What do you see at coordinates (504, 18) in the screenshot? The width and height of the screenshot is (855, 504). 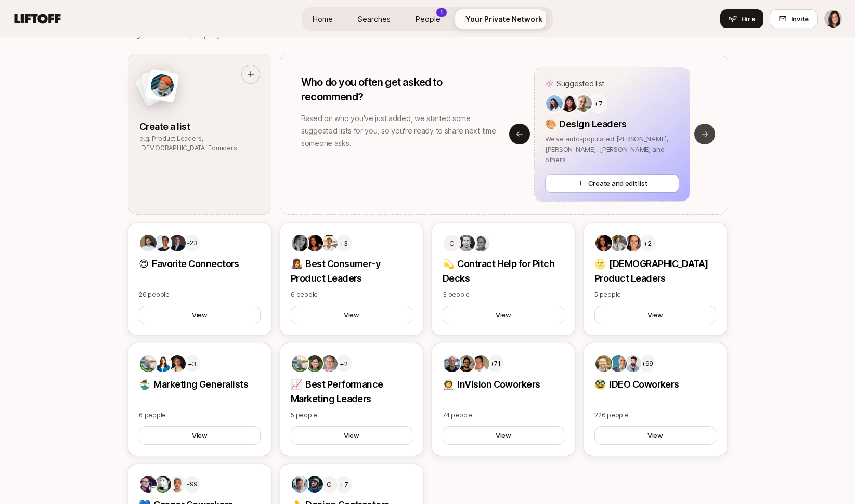 I see `a: Your Private Network` at bounding box center [504, 18].